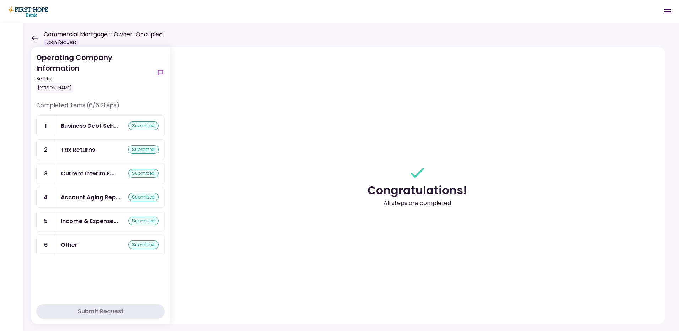 This screenshot has width=679, height=331. What do you see at coordinates (101, 311) in the screenshot?
I see `button: Submit Request` at bounding box center [101, 311].